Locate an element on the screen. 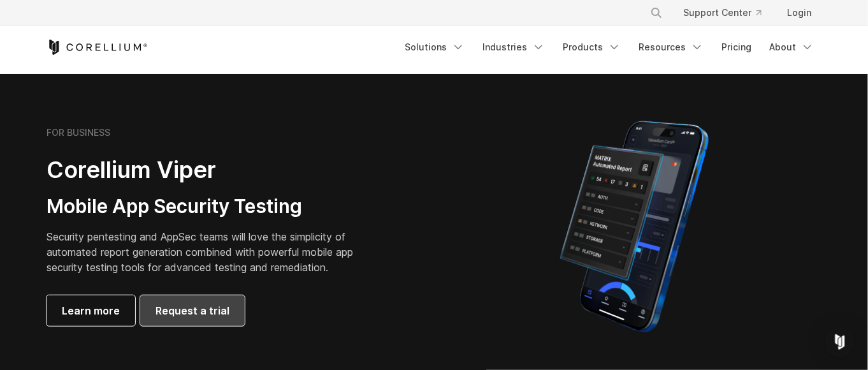 This screenshot has width=868, height=370. a: Pricing is located at coordinates (737, 47).